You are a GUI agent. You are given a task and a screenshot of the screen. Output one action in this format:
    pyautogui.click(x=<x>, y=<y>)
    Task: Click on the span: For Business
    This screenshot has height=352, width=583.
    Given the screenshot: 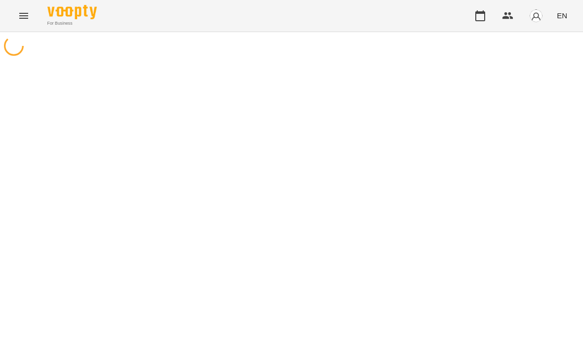 What is the action you would take?
    pyautogui.click(x=72, y=23)
    